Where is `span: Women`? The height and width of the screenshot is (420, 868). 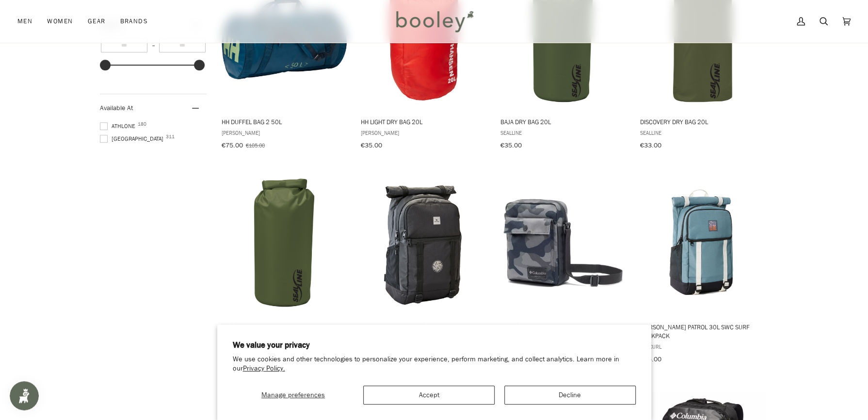 span: Women is located at coordinates (59, 22).